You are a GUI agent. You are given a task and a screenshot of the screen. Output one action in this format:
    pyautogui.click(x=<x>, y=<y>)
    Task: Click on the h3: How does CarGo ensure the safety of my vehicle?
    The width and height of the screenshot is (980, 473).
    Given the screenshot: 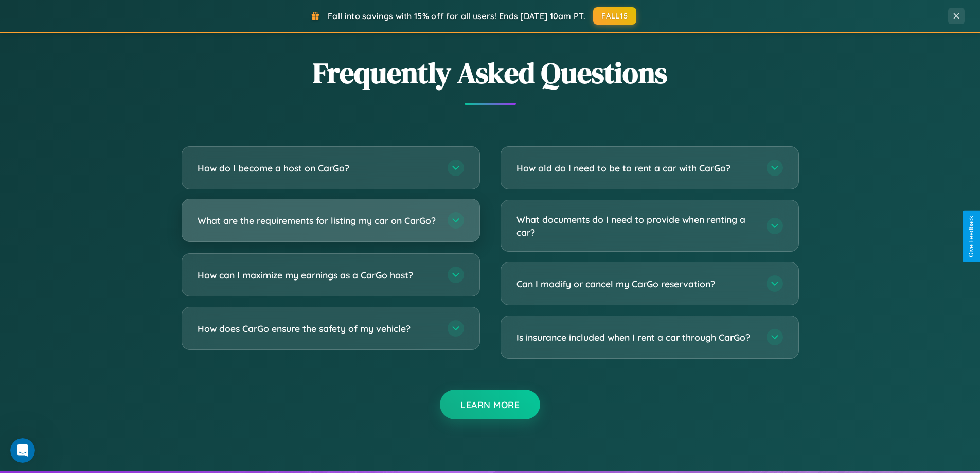 What is the action you would take?
    pyautogui.click(x=317, y=328)
    